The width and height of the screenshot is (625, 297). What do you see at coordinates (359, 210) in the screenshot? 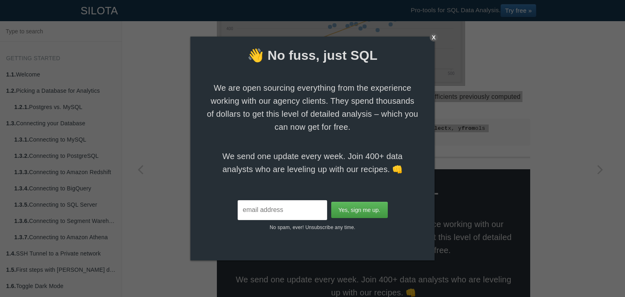
I see `input: Yes, sign me up.` at bounding box center [359, 210].